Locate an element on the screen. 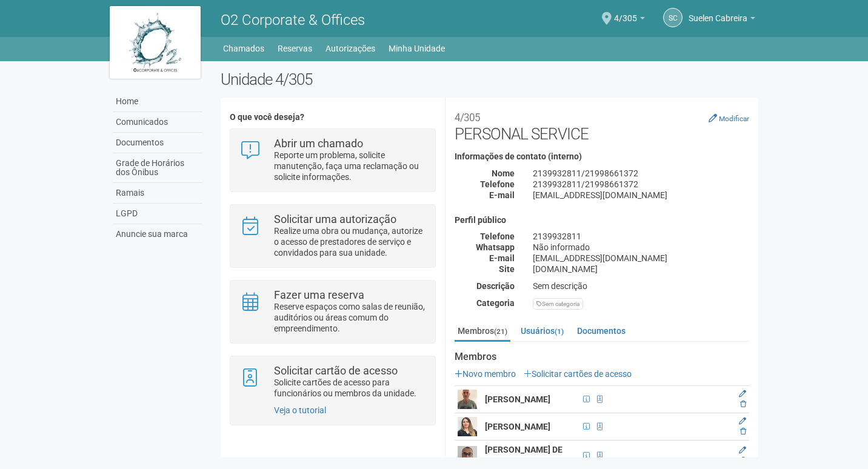 The image size is (868, 469). a: Veja o tutorial is located at coordinates (300, 410).